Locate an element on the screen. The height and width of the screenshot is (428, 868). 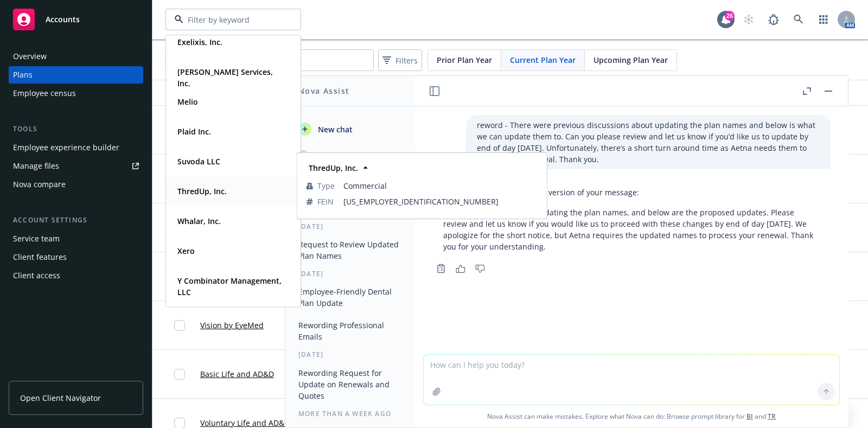
a: Nova compare is located at coordinates (76, 185).